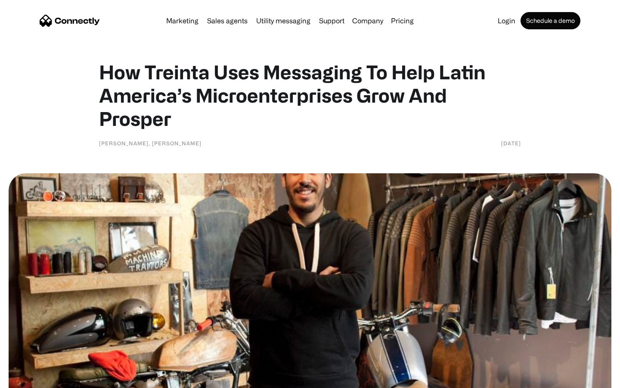 The width and height of the screenshot is (620, 388). I want to click on h1: How Treinta Uses Messaging To Help Latin America’s Microenterprises Grow And Prosper, so click(310, 95).